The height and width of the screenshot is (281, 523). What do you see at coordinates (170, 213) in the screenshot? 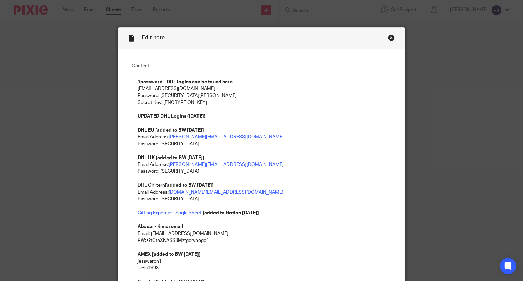
I see `a: Gifting Expense Google Sheet` at bounding box center [170, 213].